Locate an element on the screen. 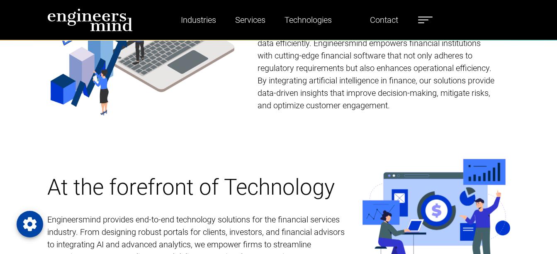 Image resolution: width=557 pixels, height=254 pixels. a: Industries is located at coordinates (198, 20).